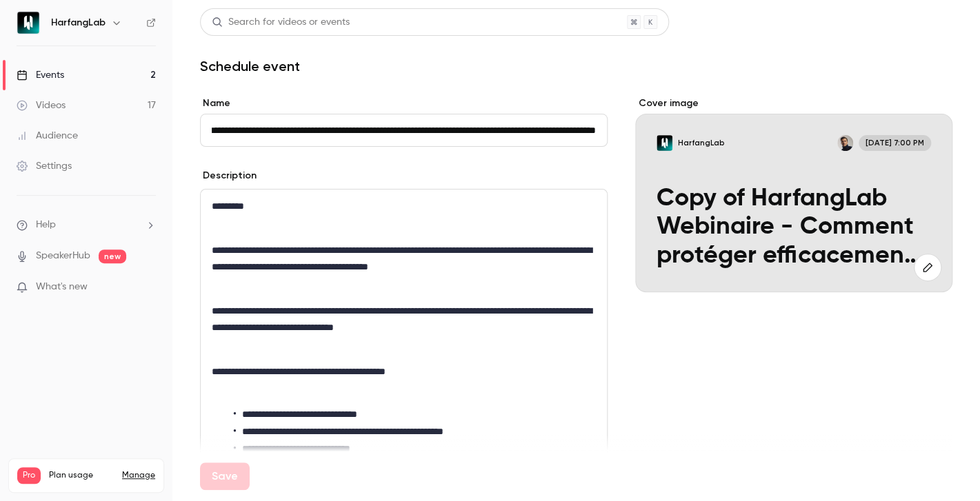 Image resolution: width=980 pixels, height=501 pixels. What do you see at coordinates (45, 225) in the screenshot?
I see `span: Help` at bounding box center [45, 225].